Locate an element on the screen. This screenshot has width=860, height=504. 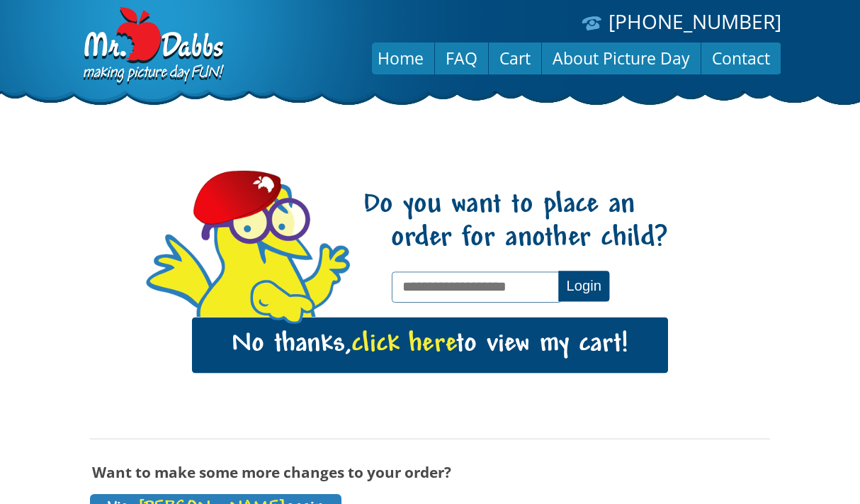
button: Login is located at coordinates (584, 286).